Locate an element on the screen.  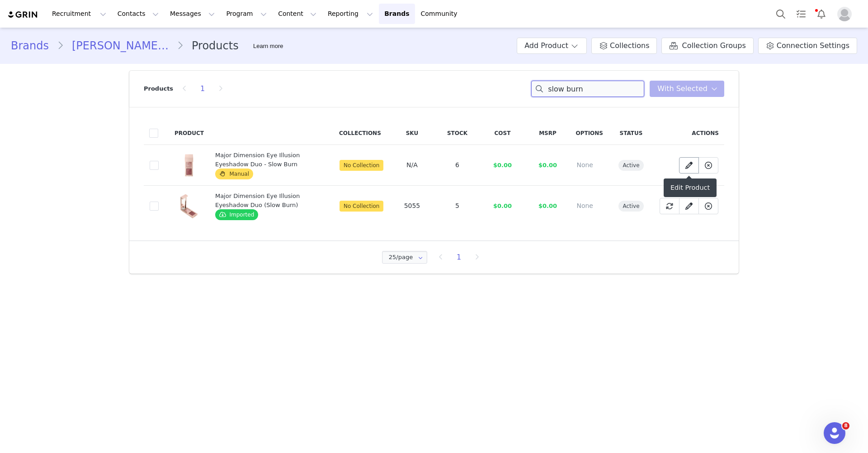
input: Search products is located at coordinates (588, 89).